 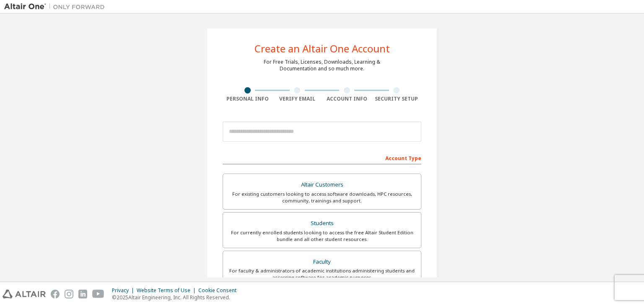 What do you see at coordinates (124, 291) in the screenshot?
I see `div: Privacy` at bounding box center [124, 291].